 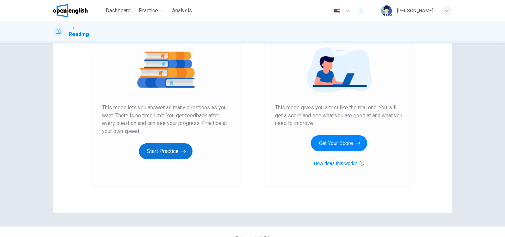 What do you see at coordinates (339, 115) in the screenshot?
I see `span: This mode gives you a test like the real one. You will get a score and see what you are good at a...` at bounding box center [339, 115].